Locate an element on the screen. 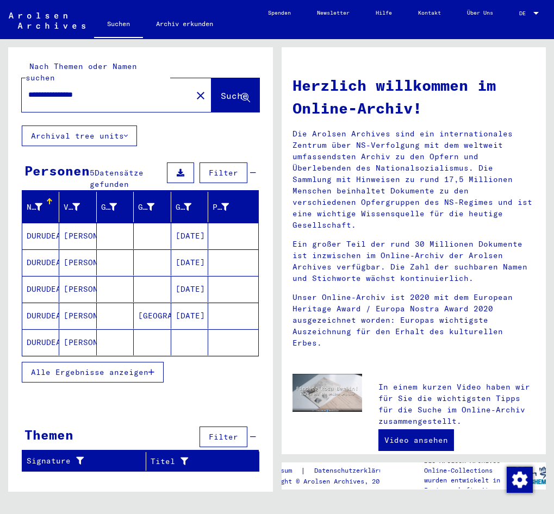 This screenshot has height=514, width=554. mat-header-cell: Nachname is located at coordinates (41, 207).